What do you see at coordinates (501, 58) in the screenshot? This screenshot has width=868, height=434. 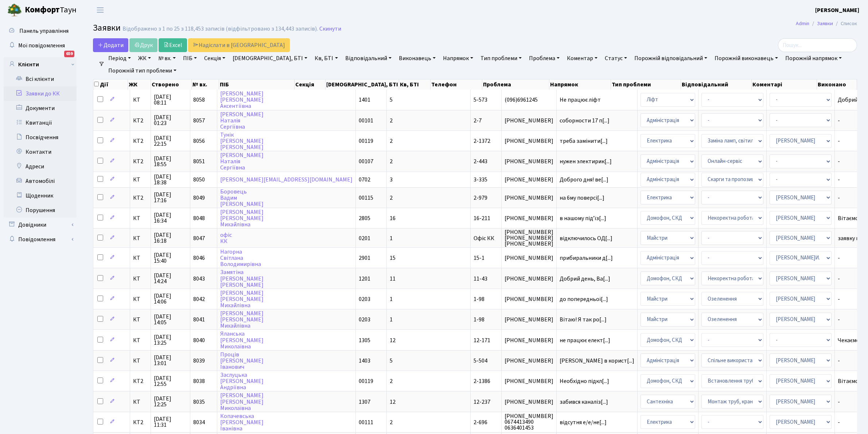 I see `a: Тип проблеми` at bounding box center [501, 58].